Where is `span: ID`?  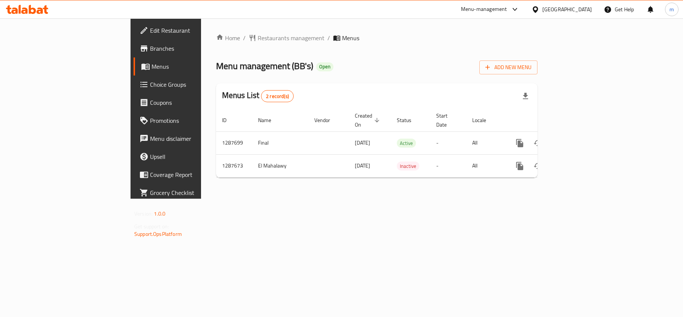
span: ID is located at coordinates (229, 120).